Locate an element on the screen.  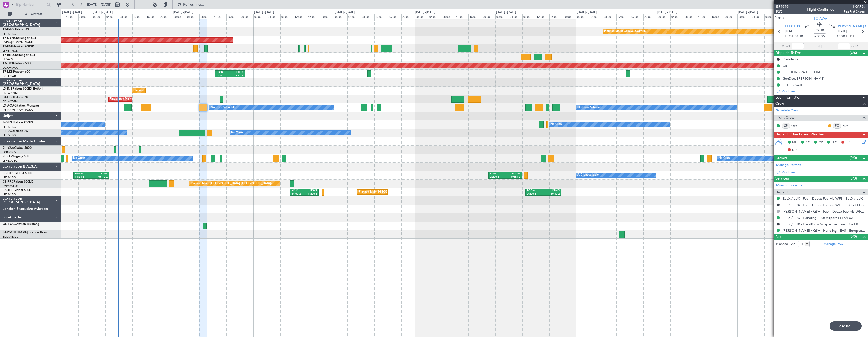
div: FO is located at coordinates (836, 126).